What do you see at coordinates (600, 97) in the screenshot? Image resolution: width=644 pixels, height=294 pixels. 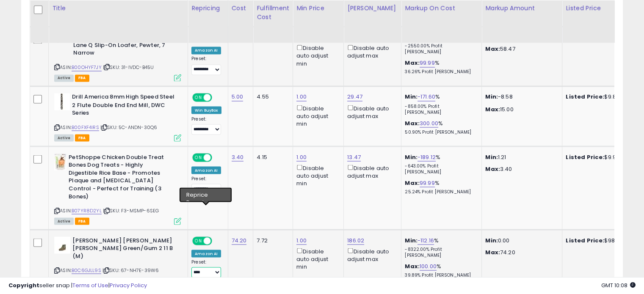 I see `div: $9.86` at bounding box center [600, 97].